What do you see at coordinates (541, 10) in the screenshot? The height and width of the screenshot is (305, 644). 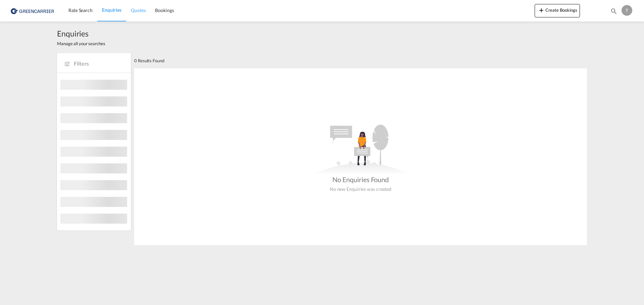 I see `md-icon: icon-plus 400-fg` at bounding box center [541, 10].